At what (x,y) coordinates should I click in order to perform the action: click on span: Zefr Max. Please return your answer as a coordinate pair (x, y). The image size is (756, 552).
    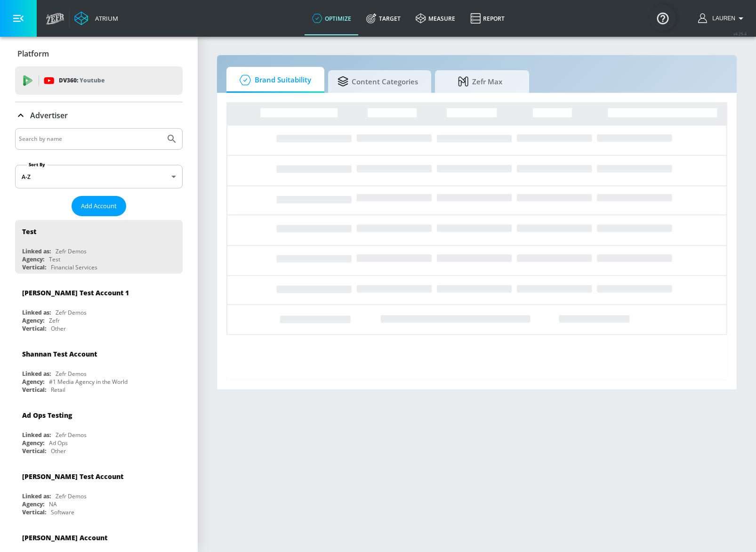
    Looking at the image, I should click on (480, 82).